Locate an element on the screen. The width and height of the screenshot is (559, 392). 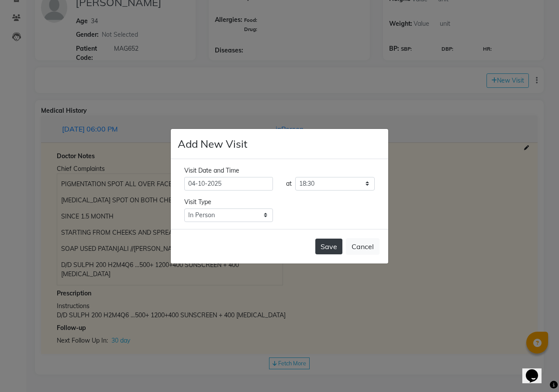
div: Visit Type is located at coordinates (280, 202).